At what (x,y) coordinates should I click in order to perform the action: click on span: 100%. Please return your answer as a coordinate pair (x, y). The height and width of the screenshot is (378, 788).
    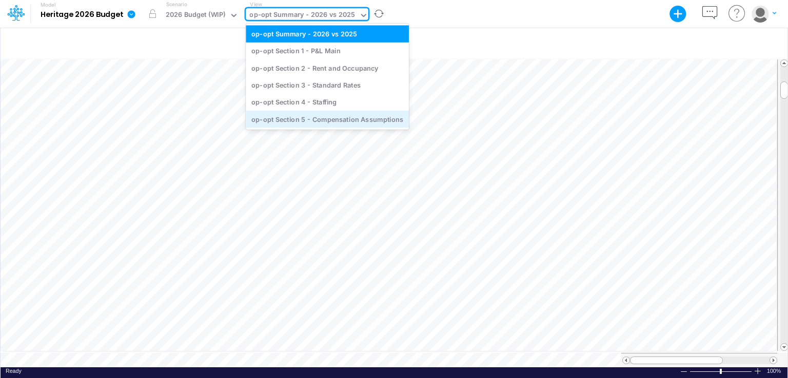
    Looking at the image, I should click on (774, 371).